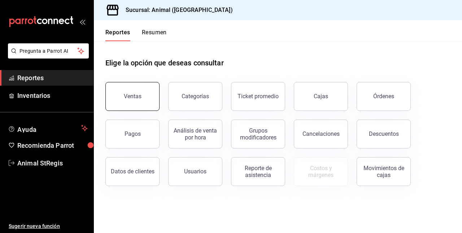 Image resolution: width=462 pixels, height=233 pixels. I want to click on button: Datos de clientes, so click(132, 171).